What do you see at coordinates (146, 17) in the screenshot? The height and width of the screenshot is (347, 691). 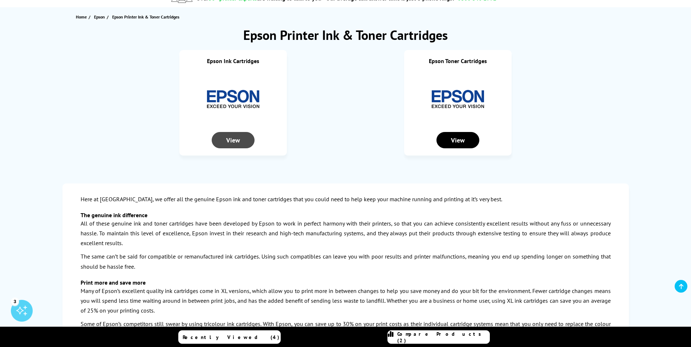 I see `span: Epson Printer Ink & Toner Cartridges` at bounding box center [146, 17].